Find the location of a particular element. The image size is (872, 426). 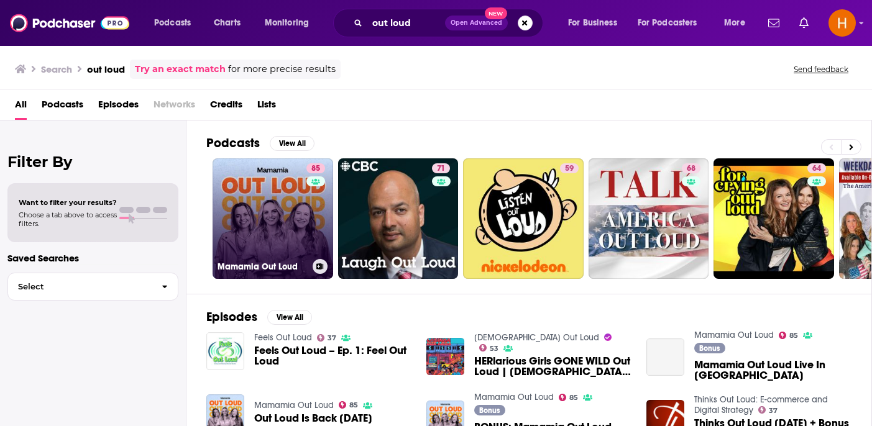

img: Podchaser - Follow, Share and Rate Podcasts is located at coordinates (70, 23).